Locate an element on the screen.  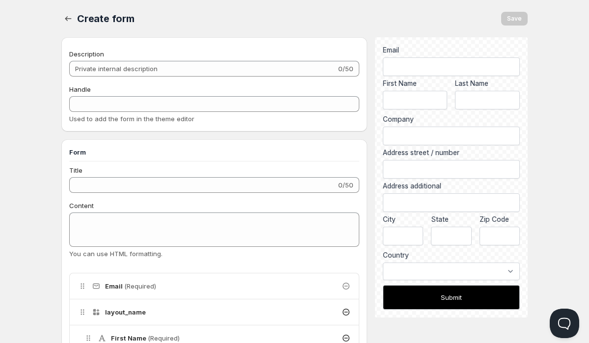
h4: layout_name is located at coordinates (125, 312).